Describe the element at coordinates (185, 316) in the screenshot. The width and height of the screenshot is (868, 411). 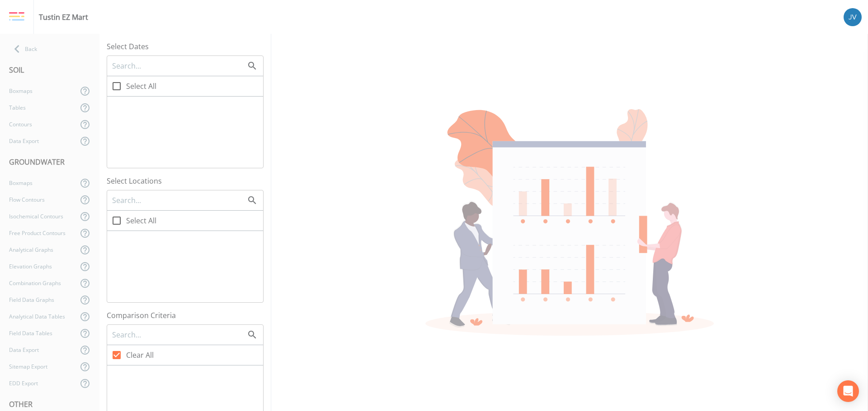
I see `label: Comparison Criteria` at that location.